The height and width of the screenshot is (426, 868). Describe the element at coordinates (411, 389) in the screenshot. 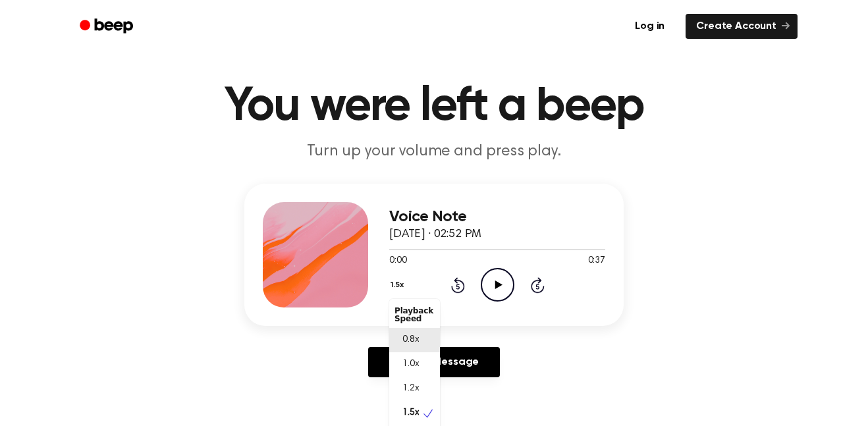

I see `span: 1.2x` at that location.